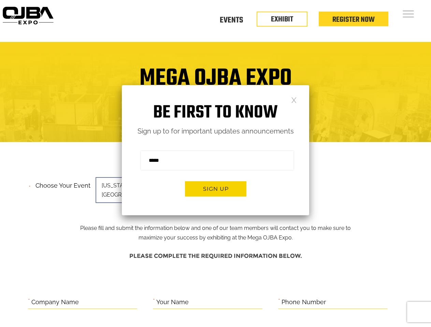 This screenshot has height=327, width=431. I want to click on label: Choose your event, so click(61, 184).